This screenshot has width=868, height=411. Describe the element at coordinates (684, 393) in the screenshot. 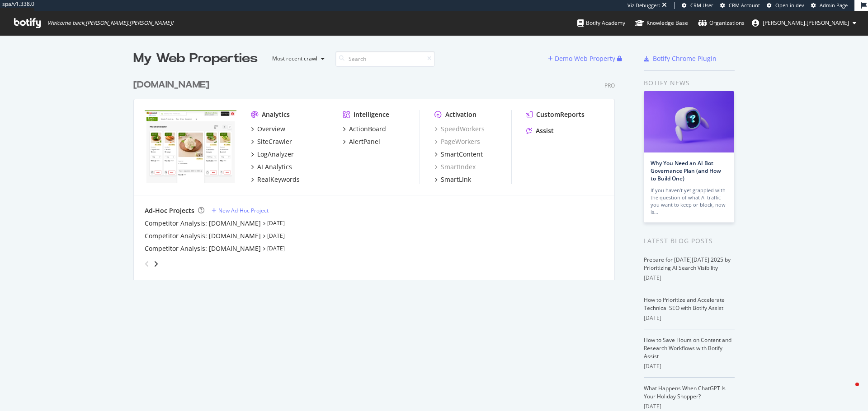

I see `a: What Happens When ChatGPT Is Your Holiday Shopper?` at that location.